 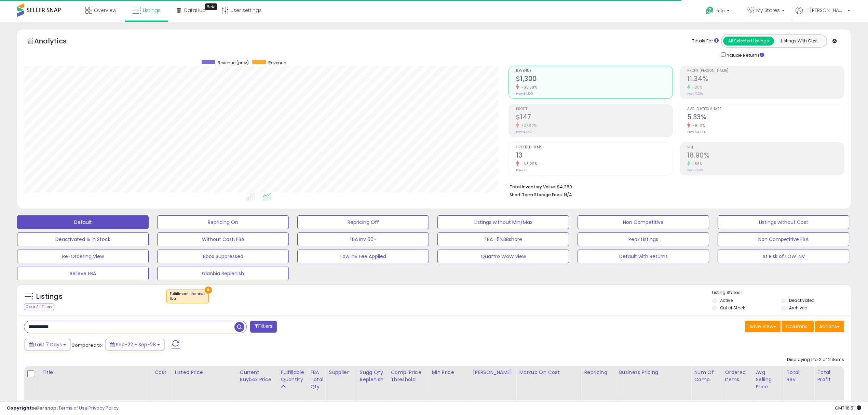 I want to click on button: All Selected Listings, so click(x=748, y=41).